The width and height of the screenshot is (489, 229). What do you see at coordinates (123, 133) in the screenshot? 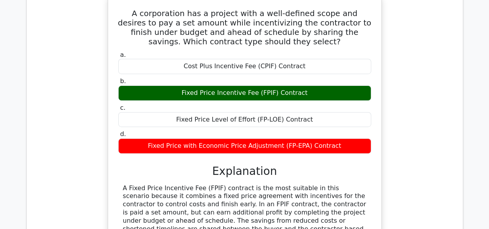
I see `span: d.` at bounding box center [123, 133].